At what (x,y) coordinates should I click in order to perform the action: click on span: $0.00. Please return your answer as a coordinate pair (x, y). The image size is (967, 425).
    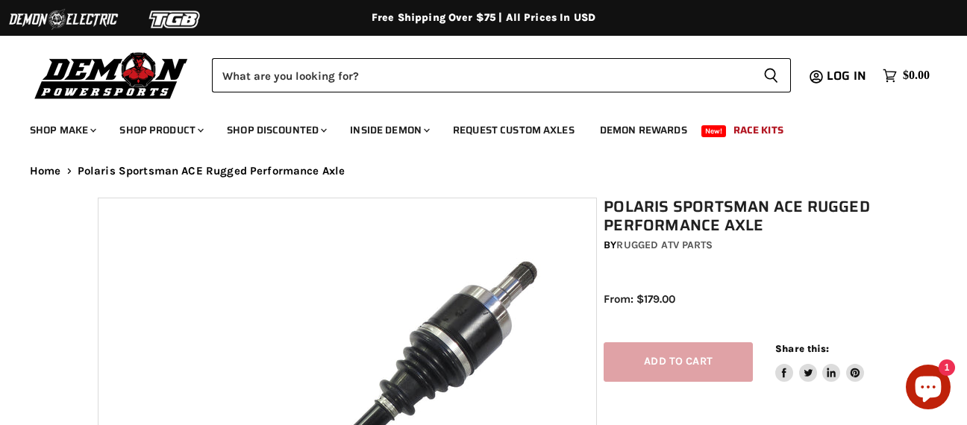
    Looking at the image, I should click on (916, 75).